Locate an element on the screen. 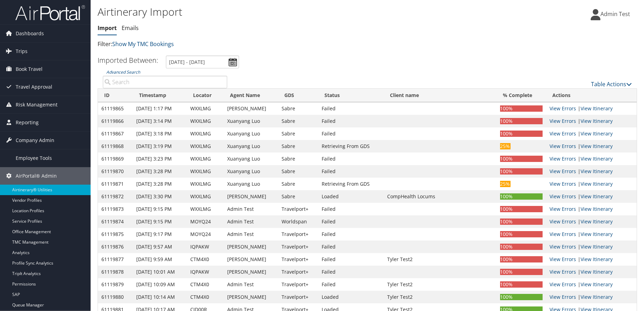  td: 61119869 is located at coordinates (115, 159).